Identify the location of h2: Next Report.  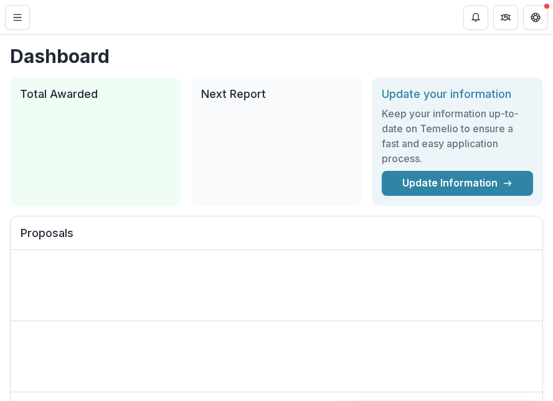
(277, 94).